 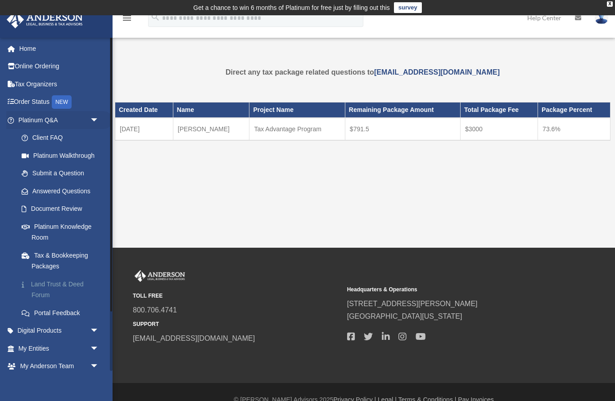 I want to click on th: Remaining Package Amount, so click(x=402, y=110).